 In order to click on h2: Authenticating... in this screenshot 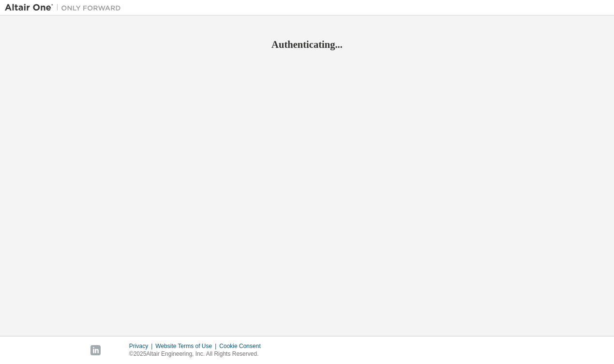, I will do `click(307, 44)`.